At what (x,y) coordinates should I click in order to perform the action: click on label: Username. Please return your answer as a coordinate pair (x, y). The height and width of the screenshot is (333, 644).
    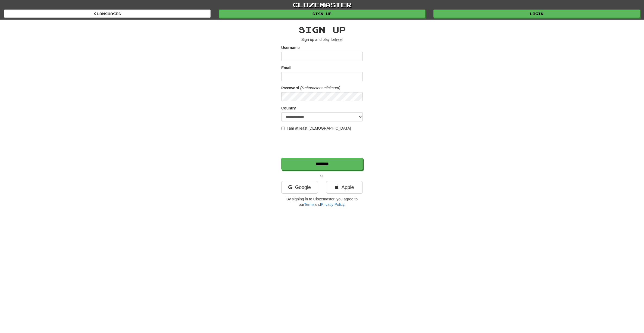
    Looking at the image, I should click on (290, 48).